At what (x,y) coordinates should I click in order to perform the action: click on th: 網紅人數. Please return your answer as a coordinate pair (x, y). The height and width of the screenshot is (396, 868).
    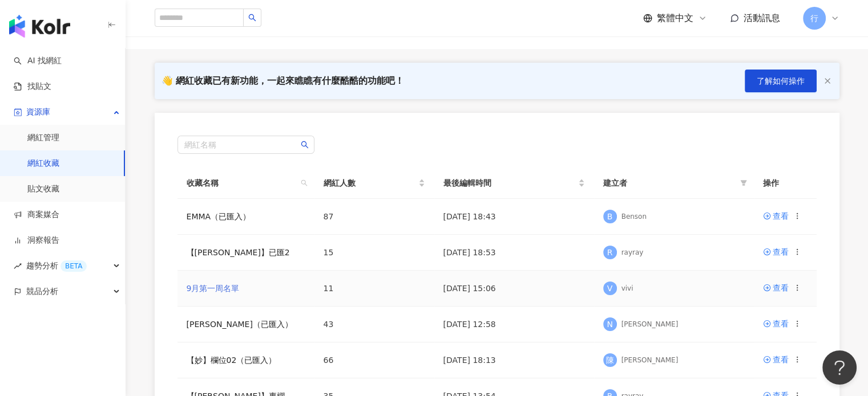
    Looking at the image, I should click on (374, 183).